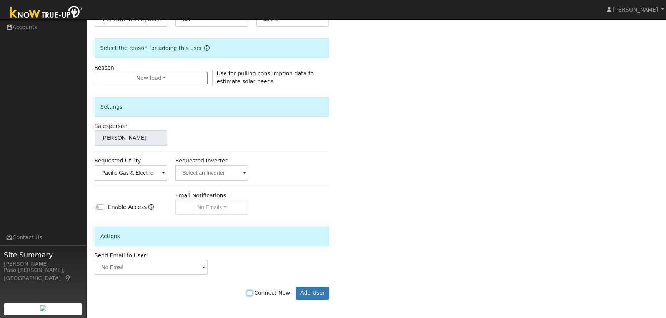  I want to click on input: No Email, so click(151, 268).